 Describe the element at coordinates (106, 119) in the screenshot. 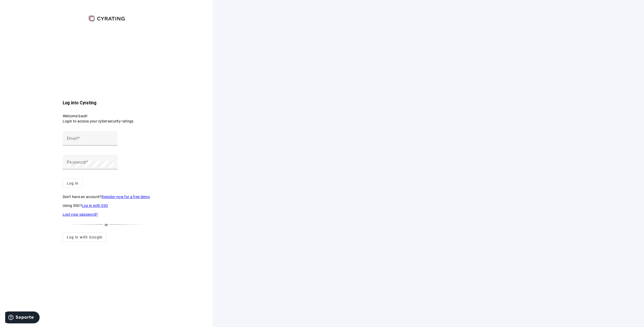

I see `p: Welcome back! Login to access your cybersecurity ratings` at that location.